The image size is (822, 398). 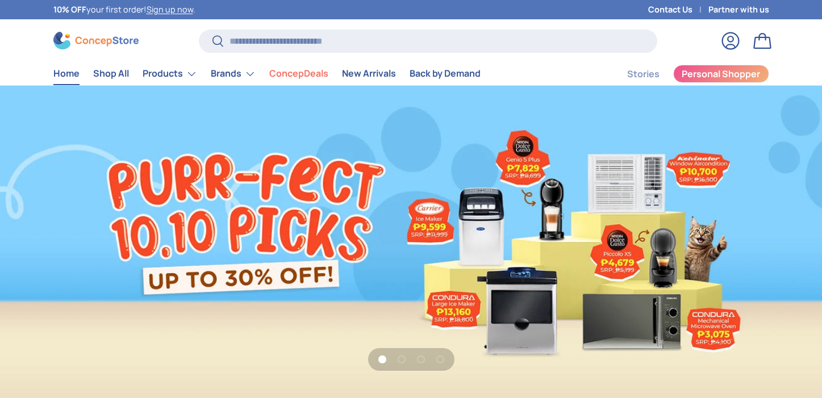 I want to click on a: Products, so click(x=170, y=74).